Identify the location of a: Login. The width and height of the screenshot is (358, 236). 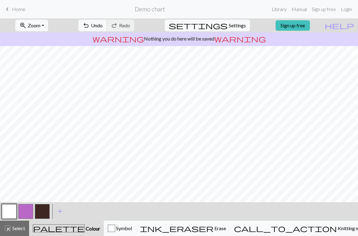
(347, 9).